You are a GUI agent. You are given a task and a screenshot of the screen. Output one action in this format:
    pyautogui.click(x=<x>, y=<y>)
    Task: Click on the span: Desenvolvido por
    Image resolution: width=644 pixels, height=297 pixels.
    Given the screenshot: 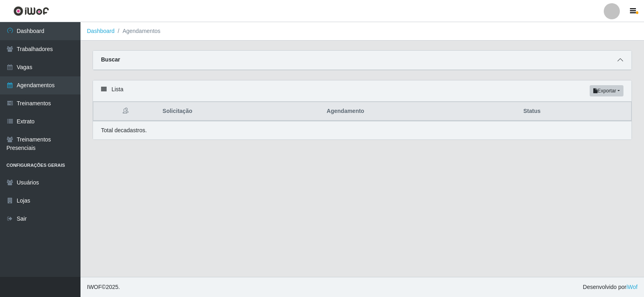 What is the action you would take?
    pyautogui.click(x=610, y=287)
    